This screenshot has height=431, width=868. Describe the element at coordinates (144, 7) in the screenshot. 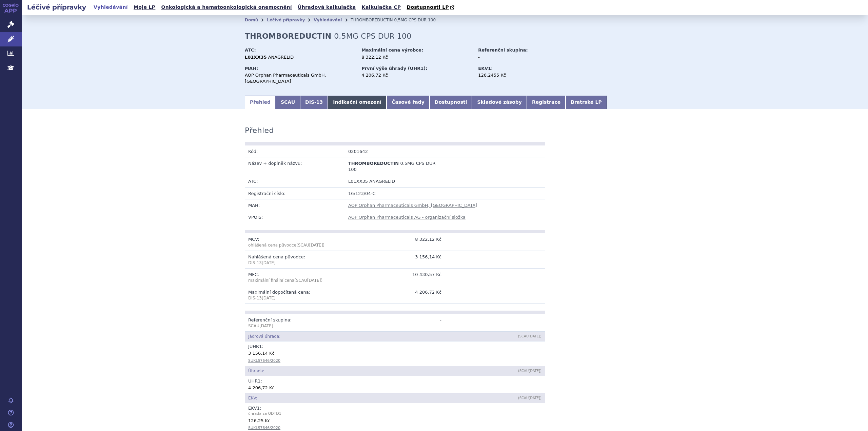

I see `a: Moje LP` at that location.